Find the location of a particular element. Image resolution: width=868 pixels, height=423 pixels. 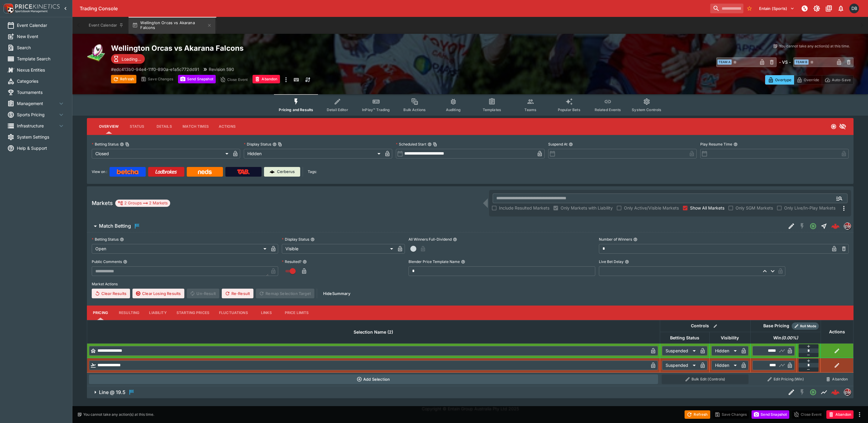

p: Copy To Clipboard is located at coordinates (155, 69).